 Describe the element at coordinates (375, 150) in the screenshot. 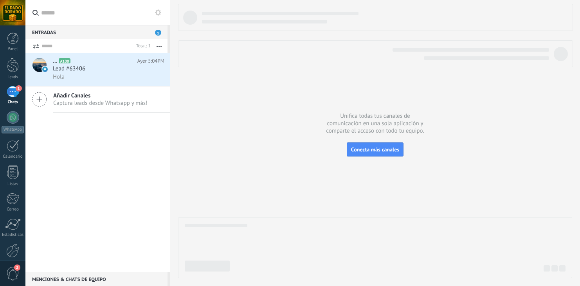

I see `button: Conecta más canales` at that location.